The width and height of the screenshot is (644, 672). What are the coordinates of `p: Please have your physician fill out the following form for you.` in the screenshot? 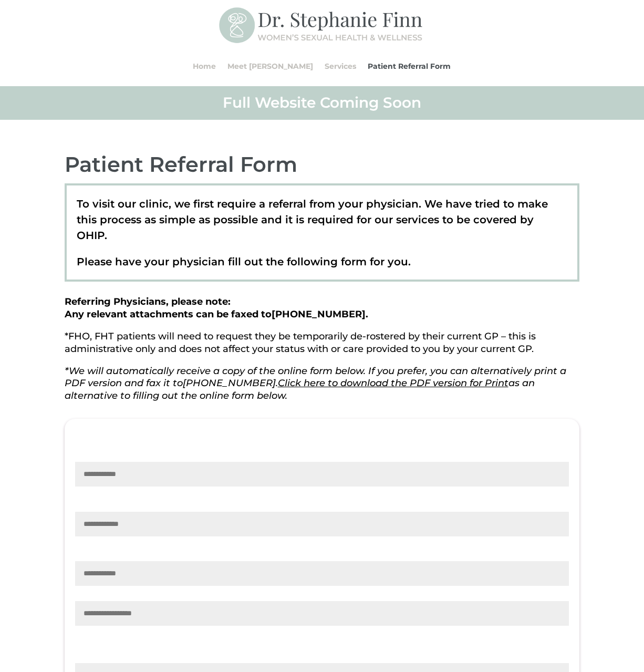 It's located at (322, 262).